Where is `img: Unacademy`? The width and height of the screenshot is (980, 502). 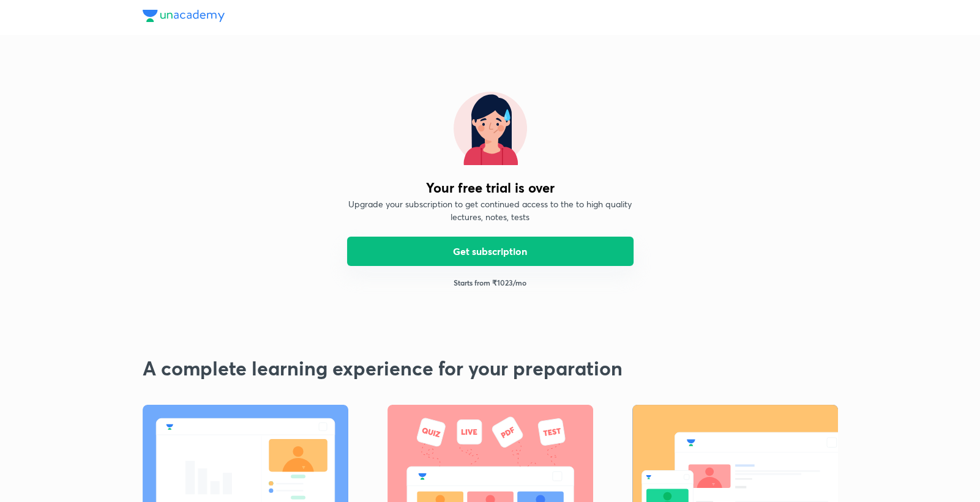
img: Unacademy is located at coordinates (184, 16).